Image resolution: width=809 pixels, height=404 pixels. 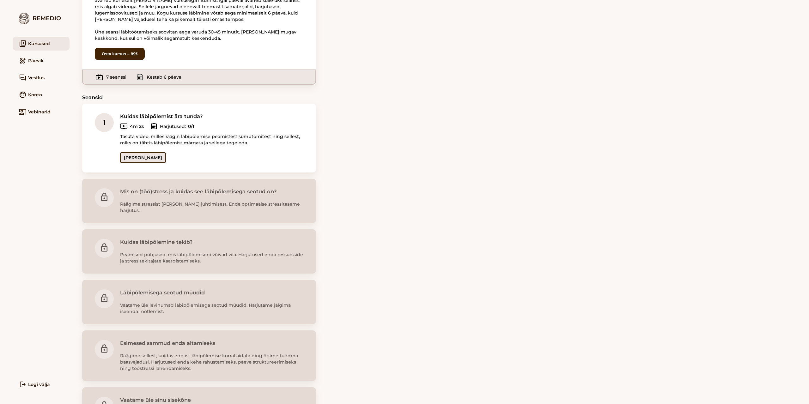 I want to click on div: Remedio, so click(x=41, y=18).